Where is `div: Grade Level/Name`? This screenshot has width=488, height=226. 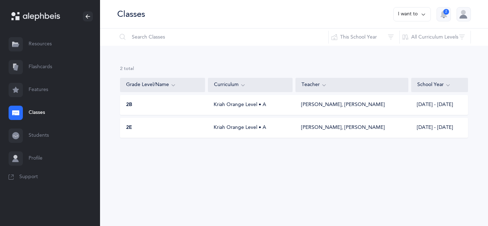
div: Grade Level/Name is located at coordinates (163, 85).